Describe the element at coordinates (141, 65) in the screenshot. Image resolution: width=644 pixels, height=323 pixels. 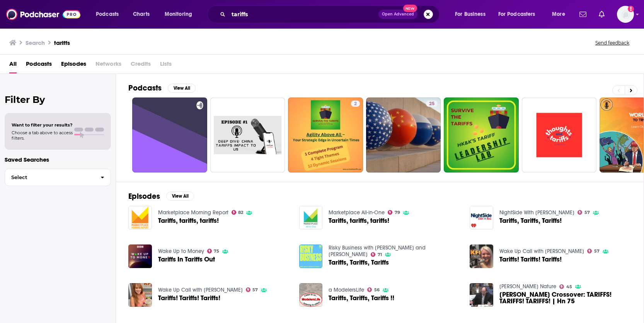
I see `span: Credits` at that location.